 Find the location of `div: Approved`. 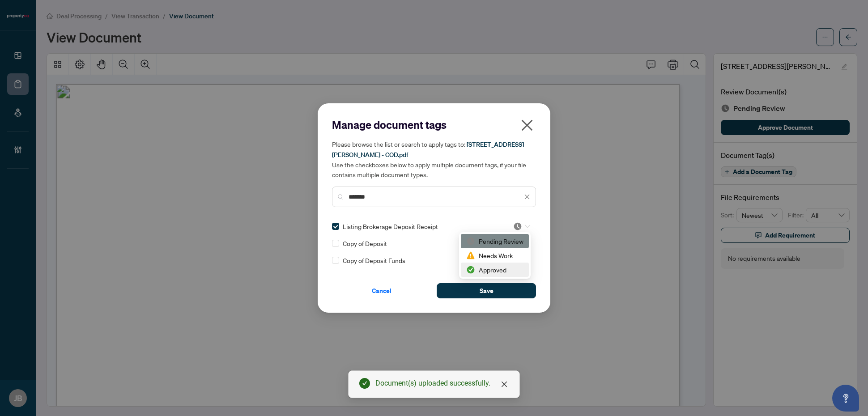

div: Approved is located at coordinates (495, 270).